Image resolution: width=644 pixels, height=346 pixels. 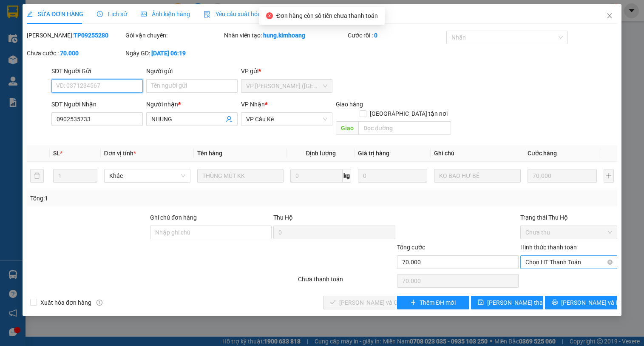 What do you see at coordinates (411, 247) in the screenshot?
I see `span: Tổng cước` at bounding box center [411, 247].